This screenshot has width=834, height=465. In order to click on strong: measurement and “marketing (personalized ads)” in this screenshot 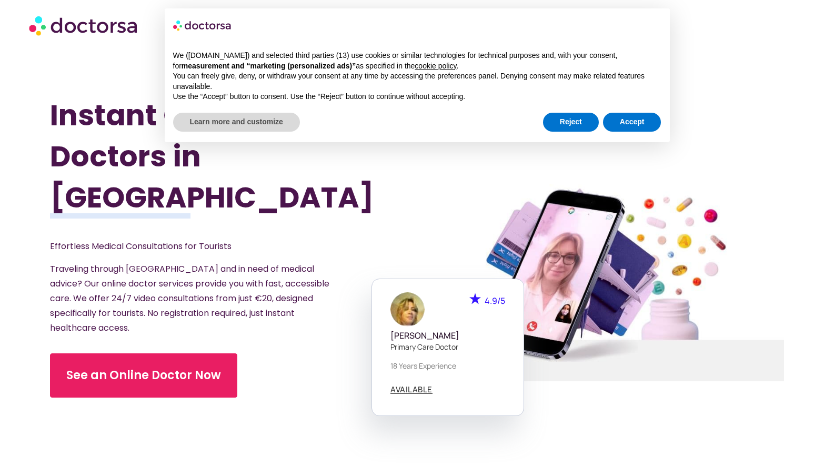, I will do `click(268, 66)`.